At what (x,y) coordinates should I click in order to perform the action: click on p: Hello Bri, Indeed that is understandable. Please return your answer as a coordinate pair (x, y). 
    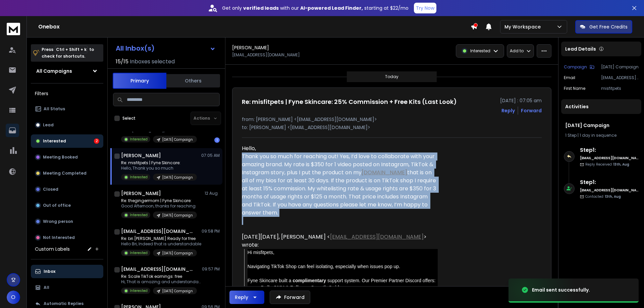
    Looking at the image, I should click on (161, 243).